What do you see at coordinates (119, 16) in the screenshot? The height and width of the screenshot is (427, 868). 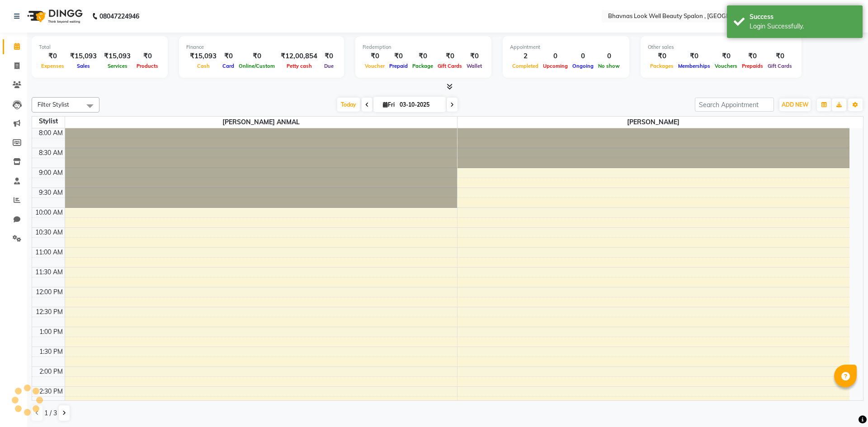 I see `b: 08047224946` at bounding box center [119, 16].